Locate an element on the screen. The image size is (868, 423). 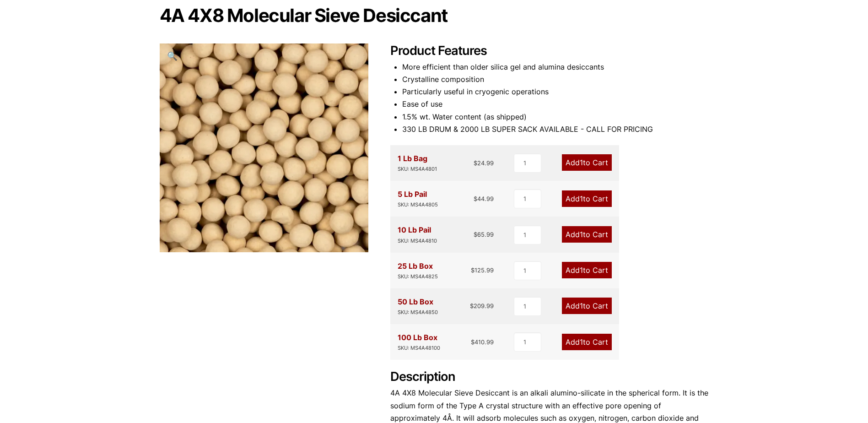
div: 5 Lb Pail is located at coordinates (418, 199).